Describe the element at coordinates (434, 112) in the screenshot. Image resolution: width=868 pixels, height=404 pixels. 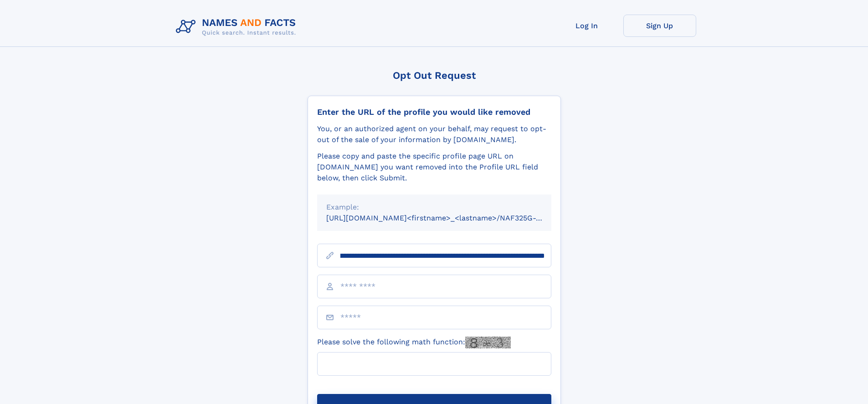
I see `div: Enter the URL of the profile you would like removed` at that location.